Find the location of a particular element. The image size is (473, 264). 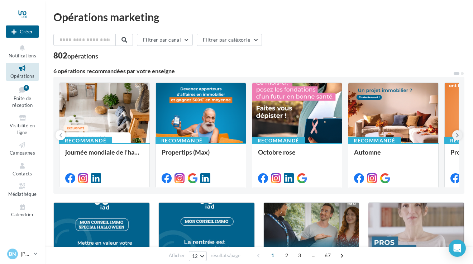

span: 2 is located at coordinates (287, 255).